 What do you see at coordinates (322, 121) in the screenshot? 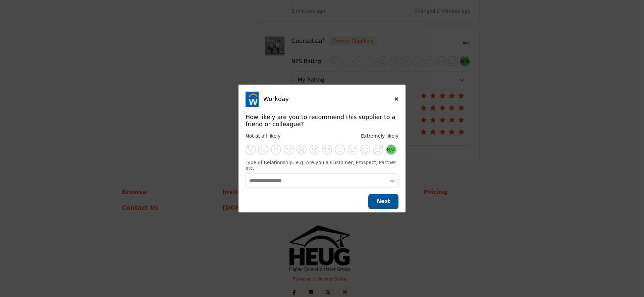
I see `h5: How likely are you to recommend this supplier to a friend or colleague?` at bounding box center [322, 121].